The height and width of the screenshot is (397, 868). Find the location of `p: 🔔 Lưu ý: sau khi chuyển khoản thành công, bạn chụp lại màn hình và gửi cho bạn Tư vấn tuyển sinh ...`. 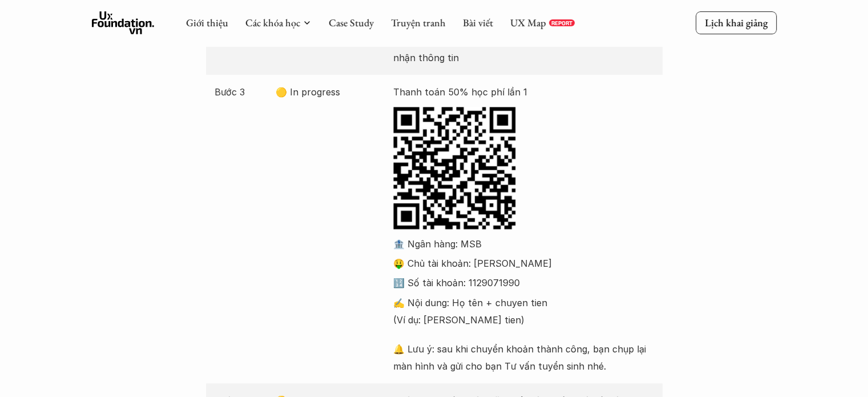

p: 🔔 Lưu ý: sau khi chuyển khoản thành công, bạn chụp lại màn hình và gửi cho bạn Tư vấn tuyển sinh ... is located at coordinates (523, 358).